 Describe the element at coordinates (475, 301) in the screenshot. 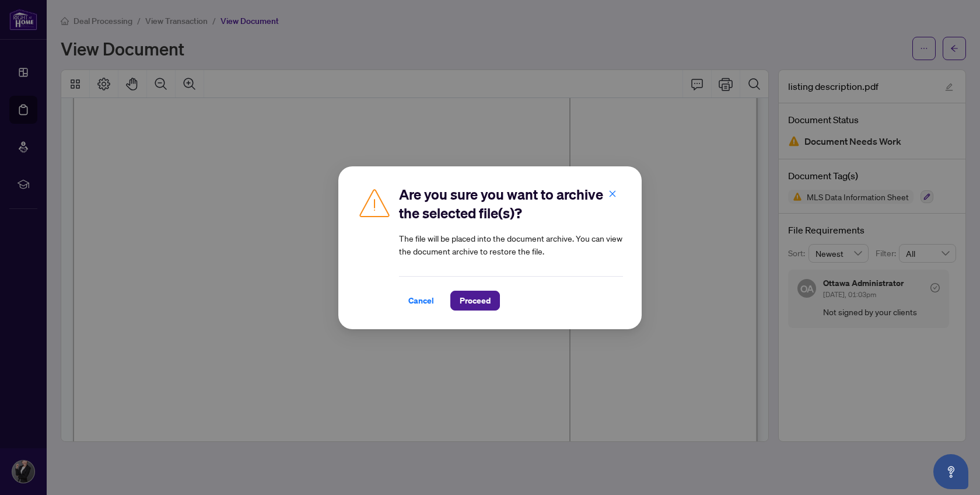

I see `button: Proceed` at that location.